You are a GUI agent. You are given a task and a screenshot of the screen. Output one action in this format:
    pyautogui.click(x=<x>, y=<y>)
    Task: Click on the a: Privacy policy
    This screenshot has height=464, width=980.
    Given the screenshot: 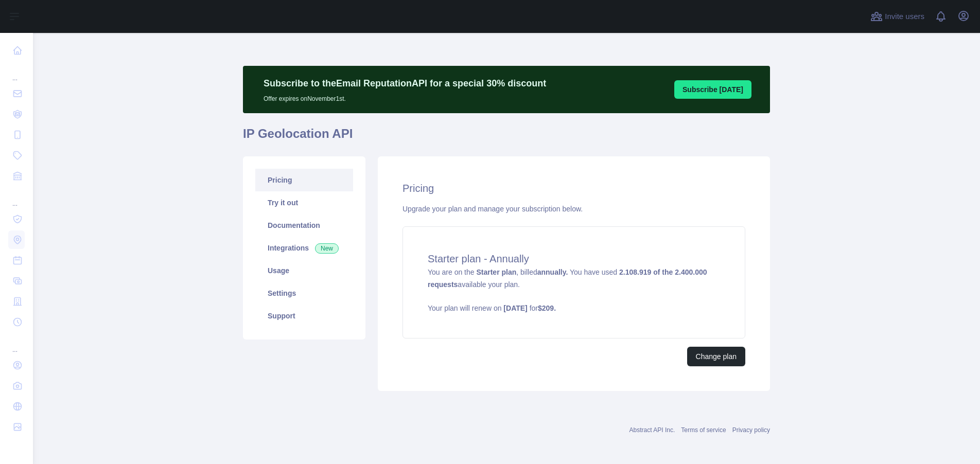 What is the action you would take?
    pyautogui.click(x=752, y=430)
    